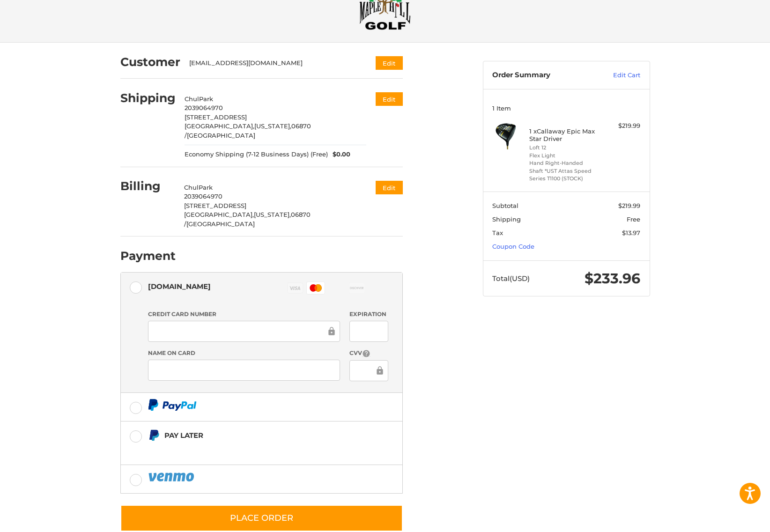 Image resolution: width=770 pixels, height=532 pixels. I want to click on span: Shipping, so click(506, 219).